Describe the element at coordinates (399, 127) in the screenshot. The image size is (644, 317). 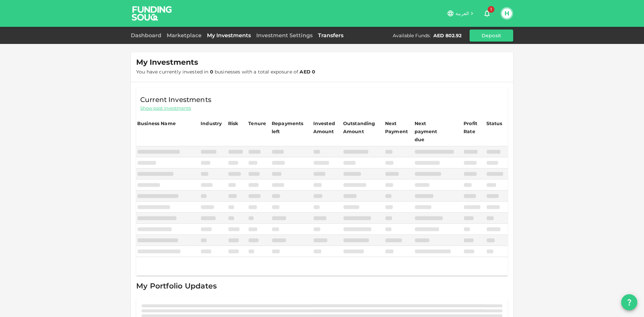
I see `div: Next Payment` at that location.